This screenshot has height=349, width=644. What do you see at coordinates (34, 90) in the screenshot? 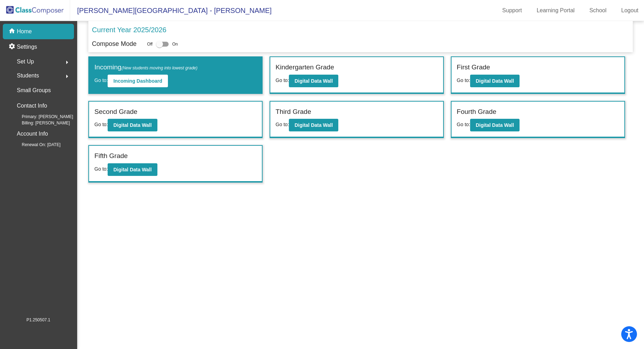
I see `p: Small Groups` at bounding box center [34, 90].